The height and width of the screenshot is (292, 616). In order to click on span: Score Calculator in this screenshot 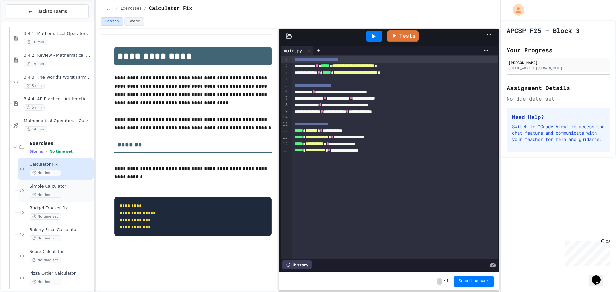, I will do `click(61, 252)`.